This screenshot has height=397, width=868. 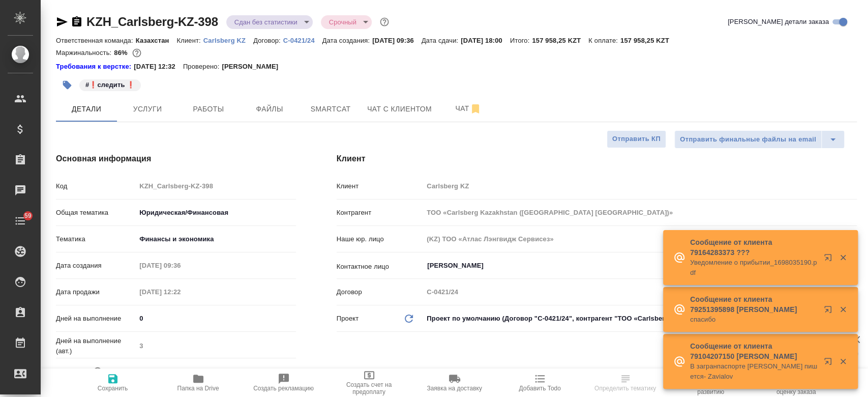 I want to click on span: ❗следить ❗, so click(x=110, y=84).